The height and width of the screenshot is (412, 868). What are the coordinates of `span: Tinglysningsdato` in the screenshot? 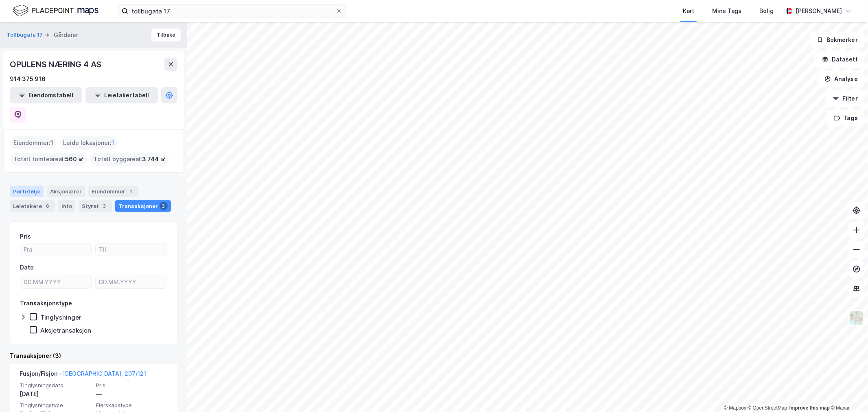 It's located at (55, 385).